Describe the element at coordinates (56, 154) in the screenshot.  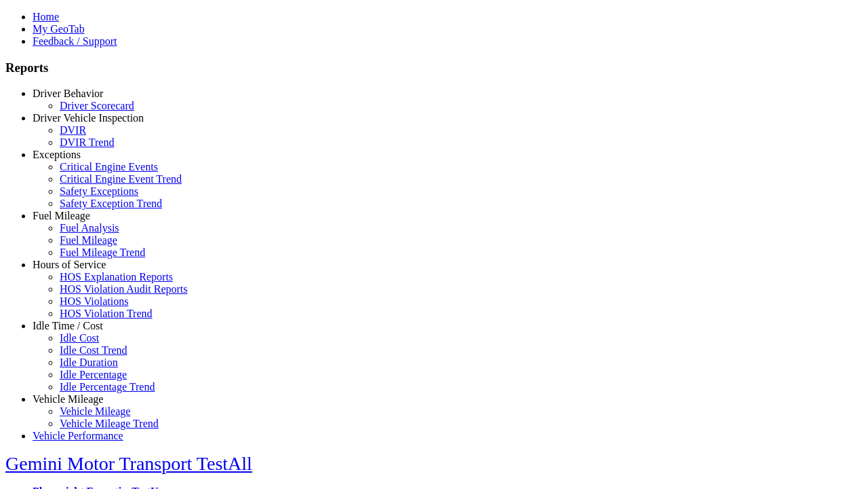
I see `a: Exceptions` at that location.